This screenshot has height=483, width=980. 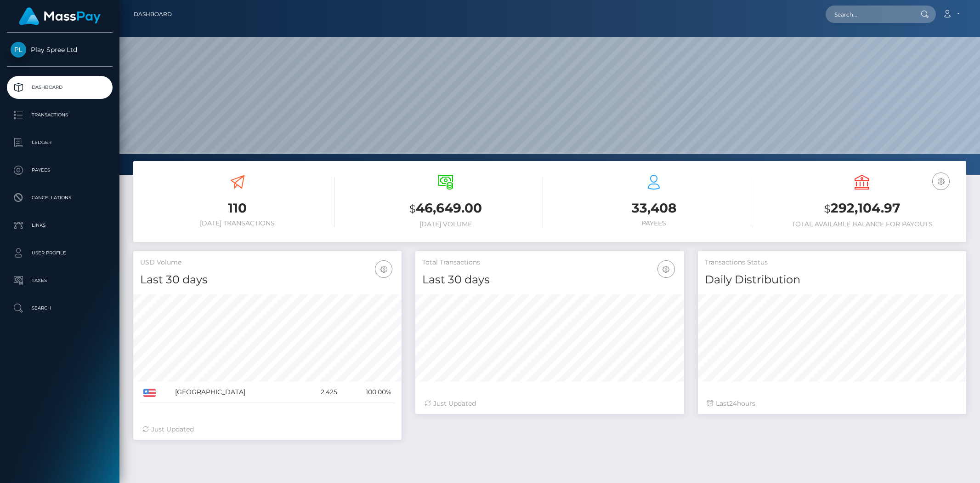 What do you see at coordinates (149, 392) in the screenshot?
I see `img: US.png` at bounding box center [149, 392].